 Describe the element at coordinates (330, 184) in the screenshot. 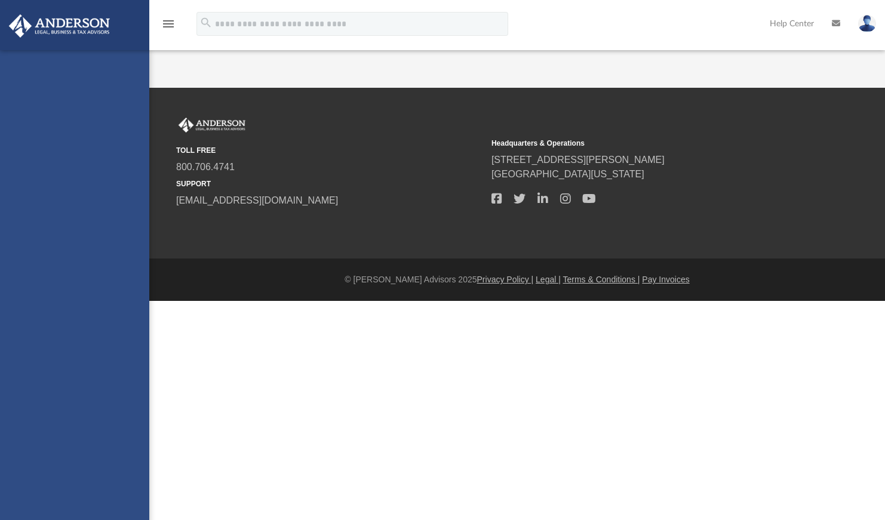

I see `small: SUPPORT` at that location.